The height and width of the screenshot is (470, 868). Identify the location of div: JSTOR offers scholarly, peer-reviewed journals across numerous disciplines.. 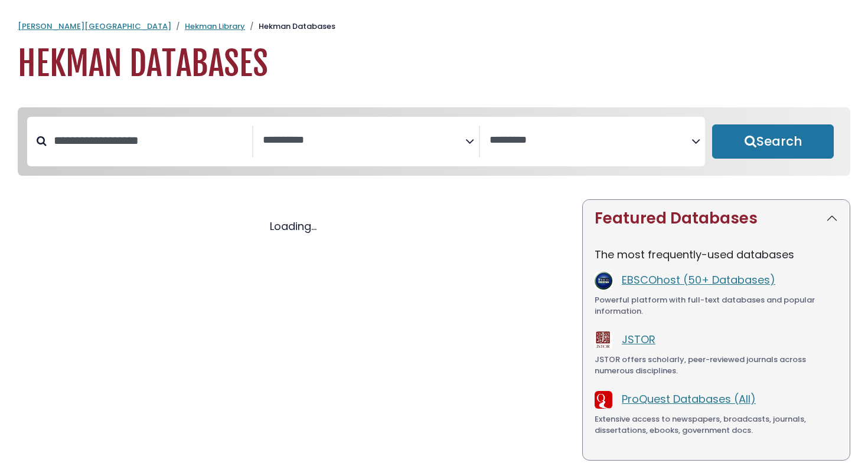
(717, 365).